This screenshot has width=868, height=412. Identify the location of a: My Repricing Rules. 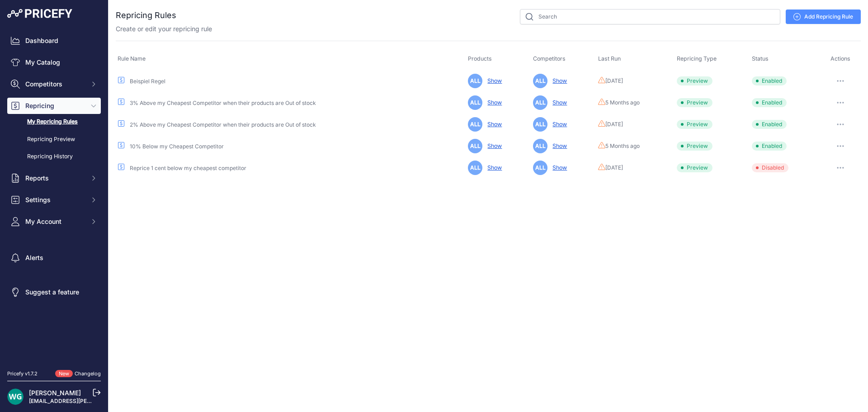
(54, 122).